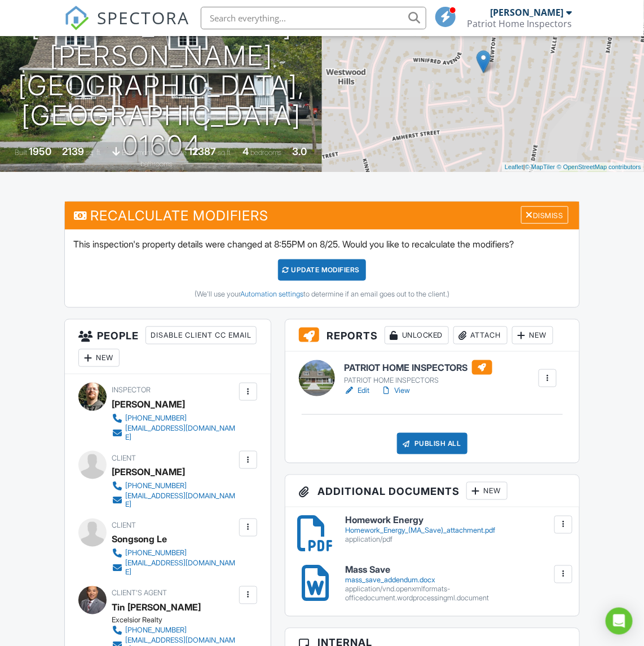 This screenshot has height=646, width=644. I want to click on div: Attach, so click(481, 336).